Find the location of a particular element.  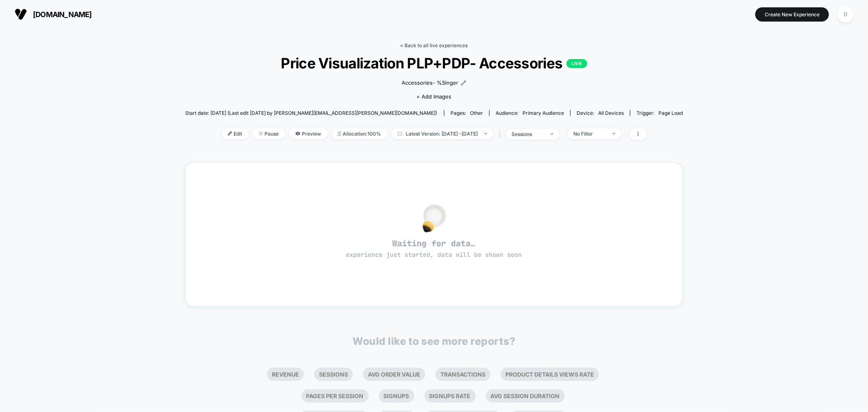

img: Visually logo is located at coordinates (21, 14).